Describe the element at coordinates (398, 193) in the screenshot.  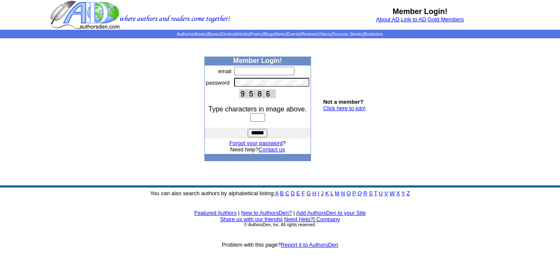
I see `a: X` at that location.